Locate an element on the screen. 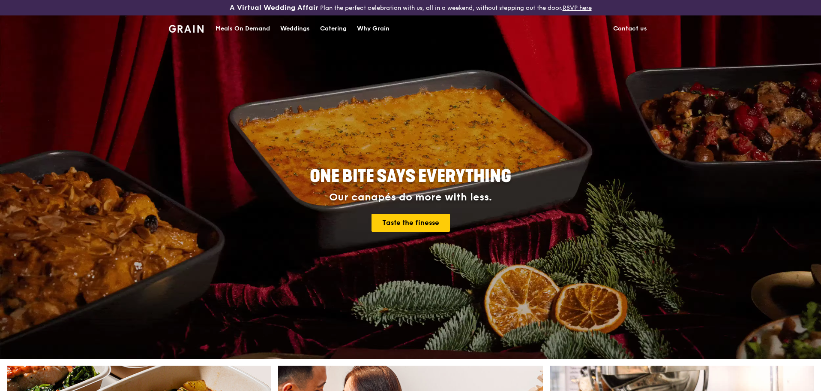  div: Weddings is located at coordinates (295, 29).